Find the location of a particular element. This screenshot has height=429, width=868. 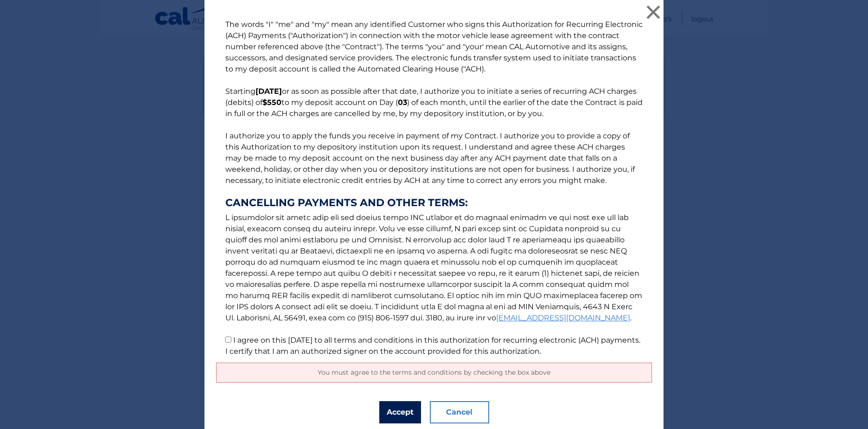

button: Accept is located at coordinates (400, 412).